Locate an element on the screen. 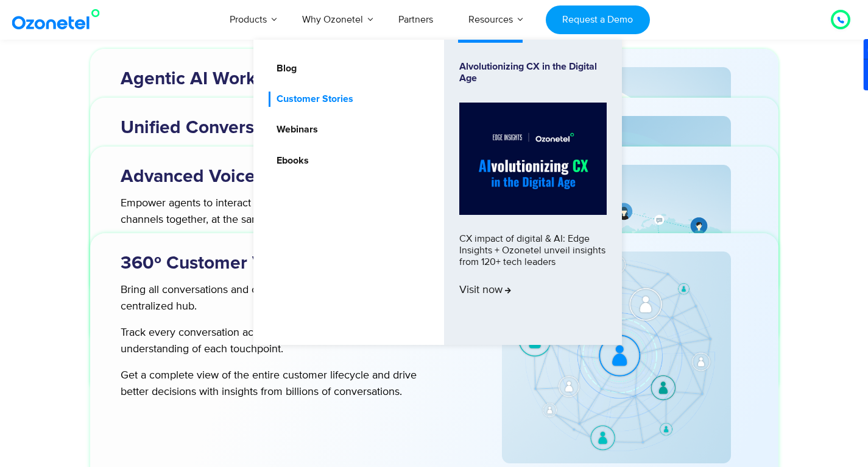  a: Request a Demo is located at coordinates (598, 20).